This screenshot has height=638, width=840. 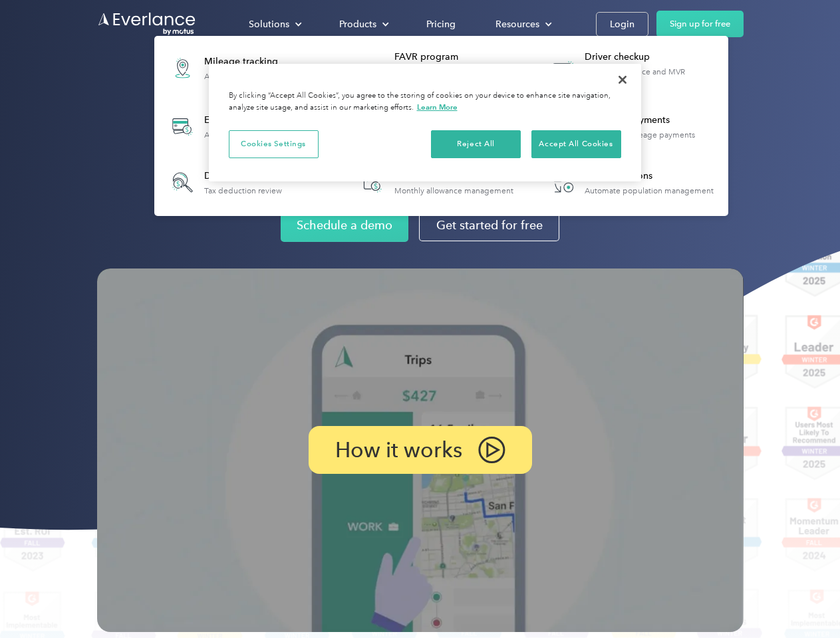 I want to click on a: Go to homepage, so click(x=147, y=24).